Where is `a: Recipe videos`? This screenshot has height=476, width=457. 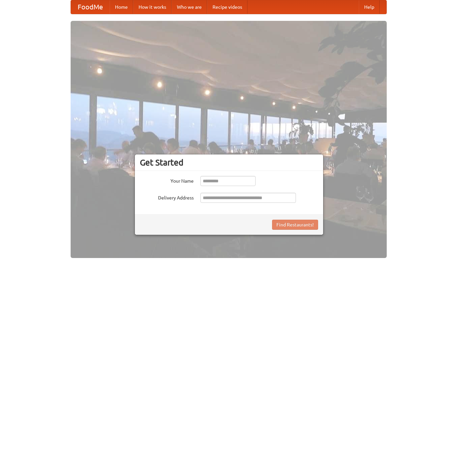 a: Recipe videos is located at coordinates (228, 7).